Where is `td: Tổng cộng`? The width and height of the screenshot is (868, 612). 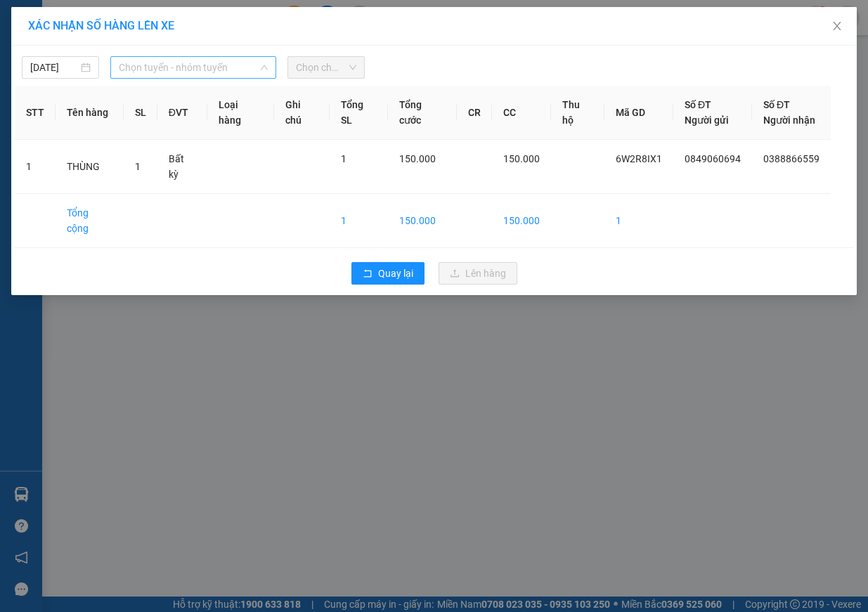 td: Tổng cộng is located at coordinates (89, 220).